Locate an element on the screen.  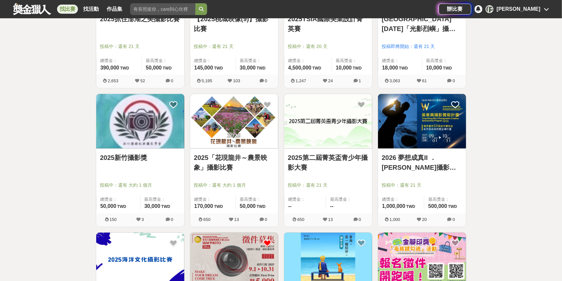
span: 4,500,000 is located at coordinates (300, 68).